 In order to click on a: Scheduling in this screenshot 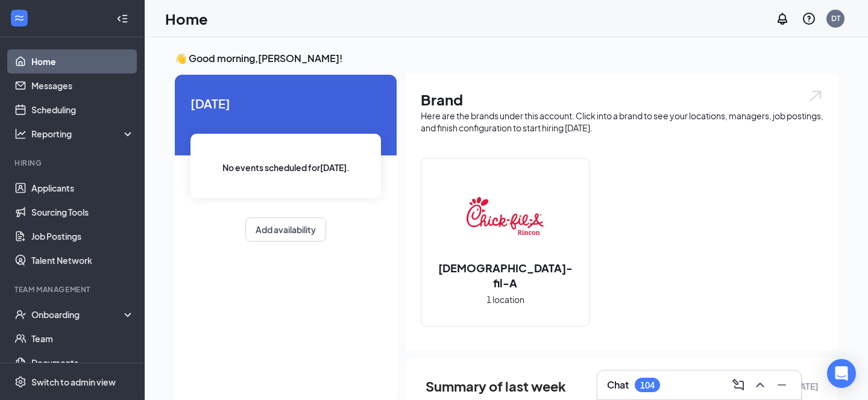, I will do `click(83, 109)`.